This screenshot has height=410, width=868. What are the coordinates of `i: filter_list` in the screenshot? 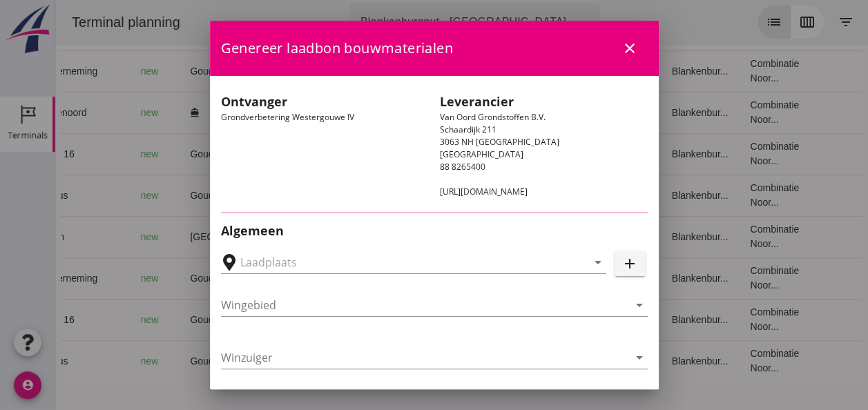 It's located at (791, 22).